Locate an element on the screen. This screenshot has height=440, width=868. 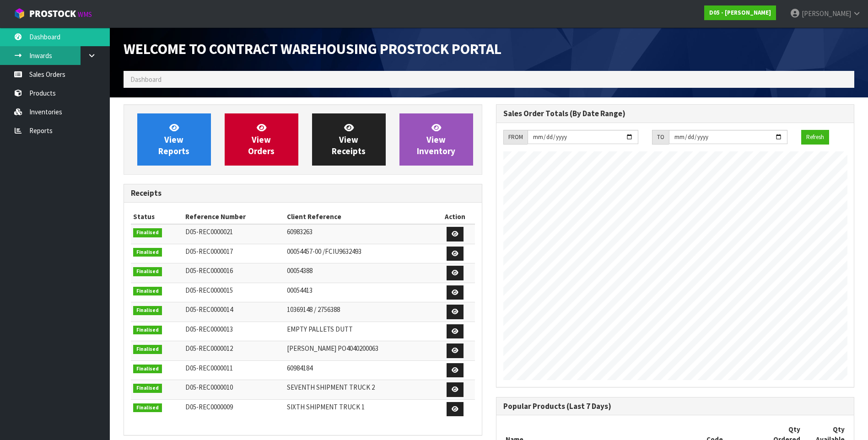
span: 00054388 is located at coordinates (300, 270).